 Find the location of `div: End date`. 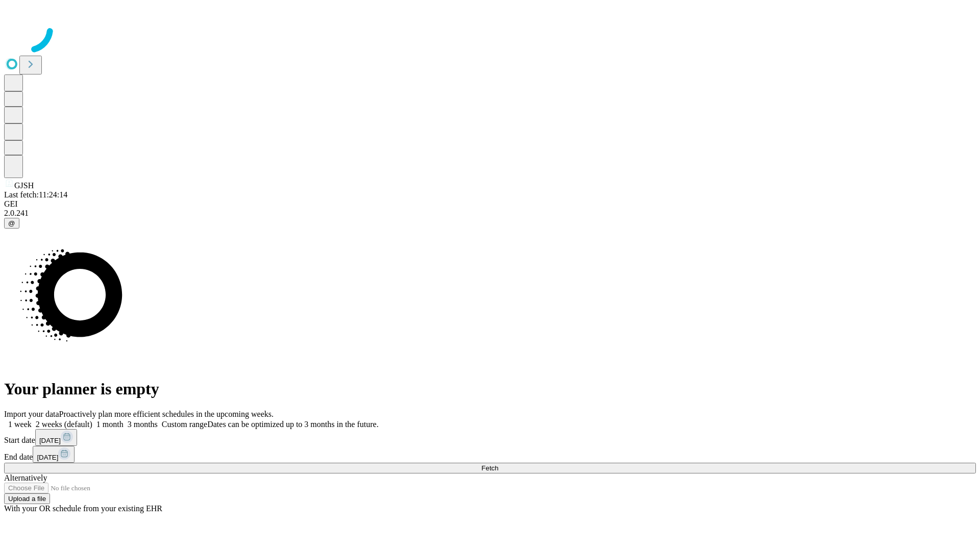

div: End date is located at coordinates (490, 454).